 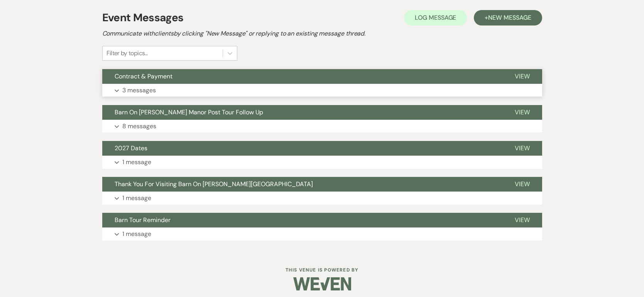 What do you see at coordinates (322, 127) in the screenshot?
I see `button: 8 messages` at bounding box center [322, 127].